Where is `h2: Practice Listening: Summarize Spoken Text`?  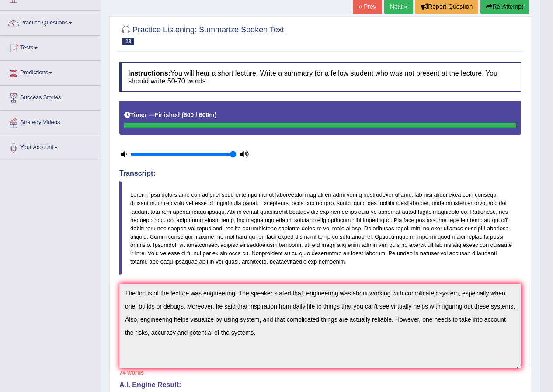
h2: Practice Listening: Summarize Spoken Text is located at coordinates (201, 34).